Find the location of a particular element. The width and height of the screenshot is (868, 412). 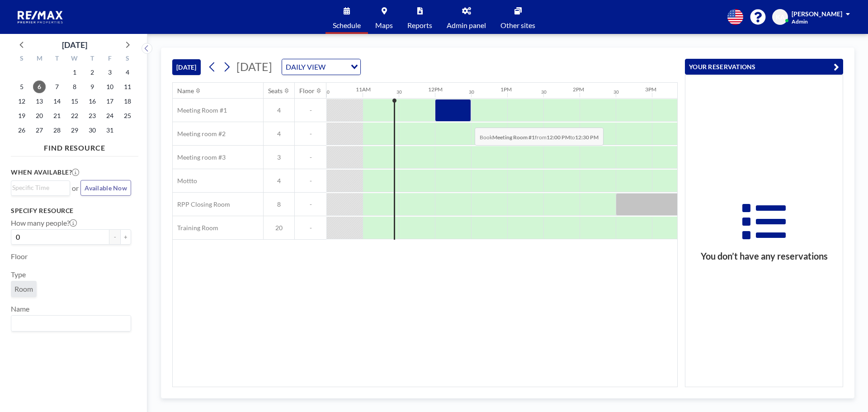

span: Meeting Room #1 is located at coordinates (199, 110).